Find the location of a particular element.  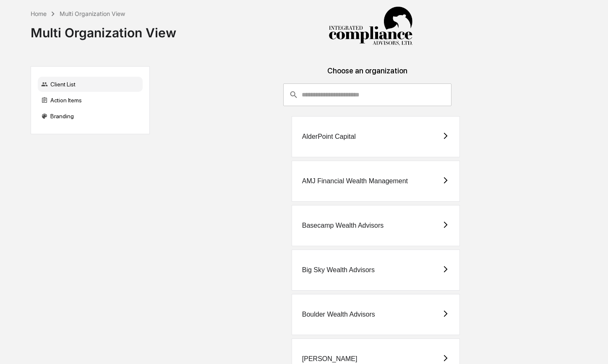

img: Integrated Compliance Advisors is located at coordinates (370, 26).